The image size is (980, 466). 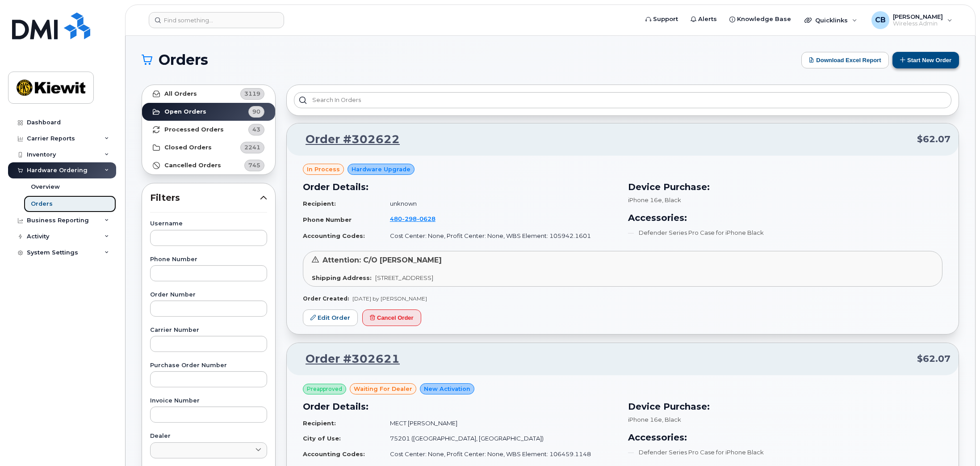 What do you see at coordinates (327, 219) in the screenshot?
I see `strong: Phone Number` at bounding box center [327, 219].